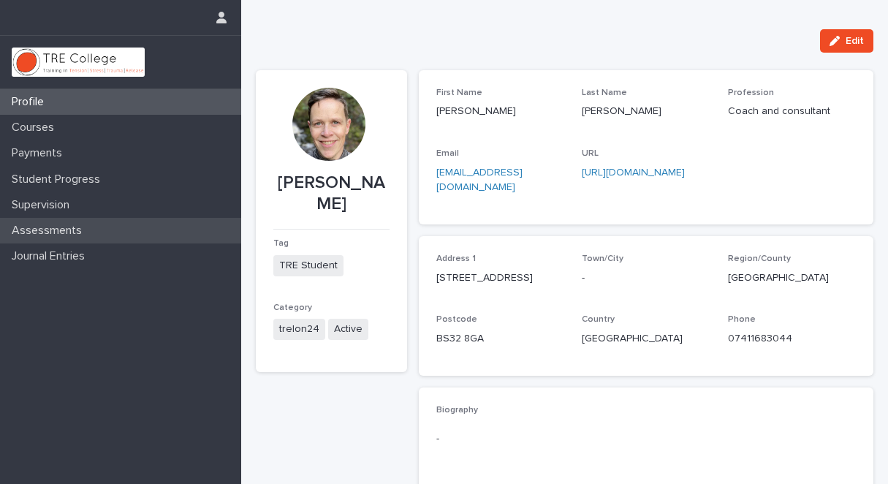 Image resolution: width=888 pixels, height=484 pixels. Describe the element at coordinates (457, 320) in the screenshot. I see `span: Postcode` at that location.